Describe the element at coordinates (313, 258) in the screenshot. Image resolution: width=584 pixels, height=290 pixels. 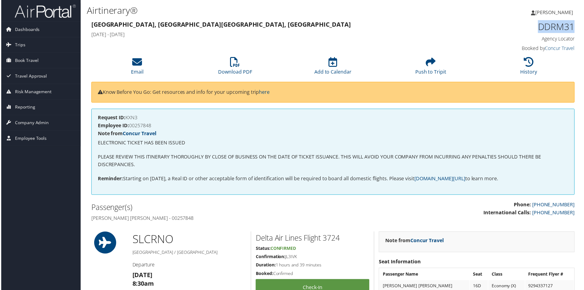
I see `h5: JL3IVK` at that location.